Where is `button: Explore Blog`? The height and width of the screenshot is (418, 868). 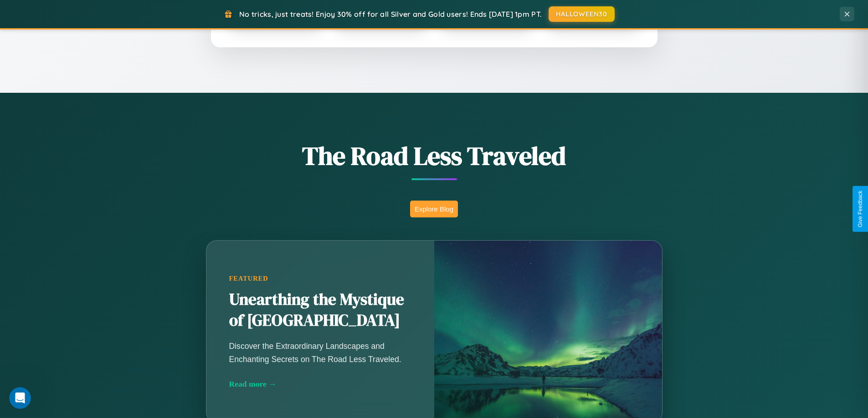
button: Explore Blog is located at coordinates (433, 209).